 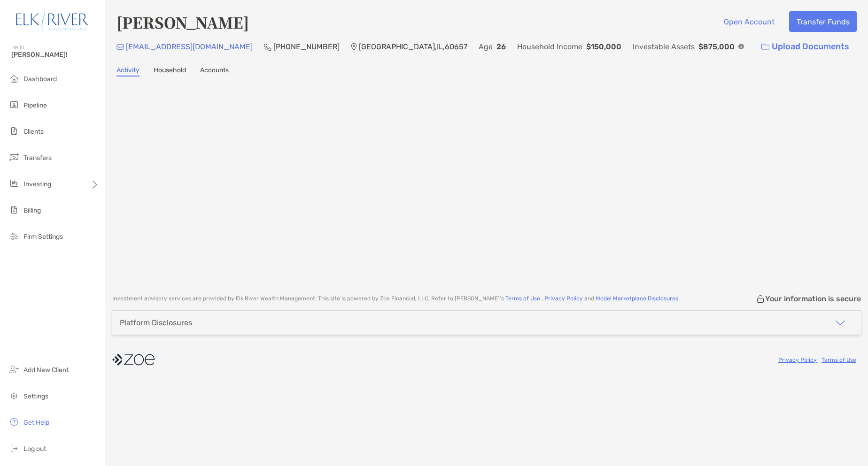 I want to click on p: $875,000, so click(x=716, y=46).